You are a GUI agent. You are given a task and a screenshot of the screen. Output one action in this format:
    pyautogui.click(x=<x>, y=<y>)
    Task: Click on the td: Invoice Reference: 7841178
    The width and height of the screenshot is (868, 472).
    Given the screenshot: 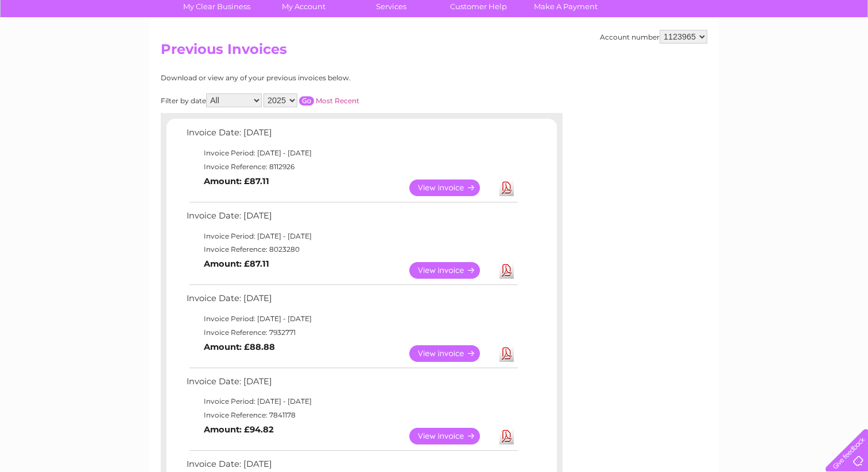 What is the action you would take?
    pyautogui.click(x=351, y=415)
    